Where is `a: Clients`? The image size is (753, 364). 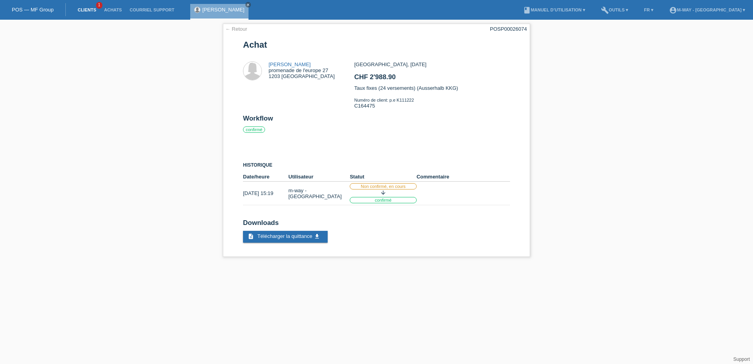 a: Clients is located at coordinates (87, 10).